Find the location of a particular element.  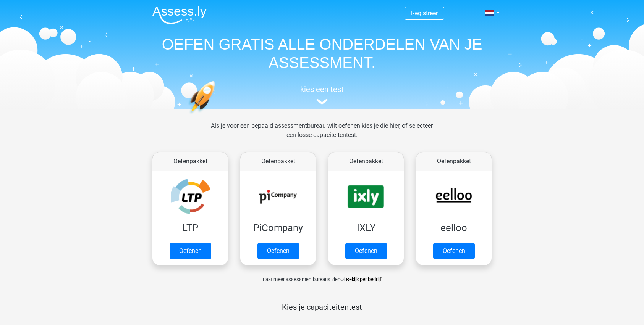

a: kies een test is located at coordinates (322, 95).